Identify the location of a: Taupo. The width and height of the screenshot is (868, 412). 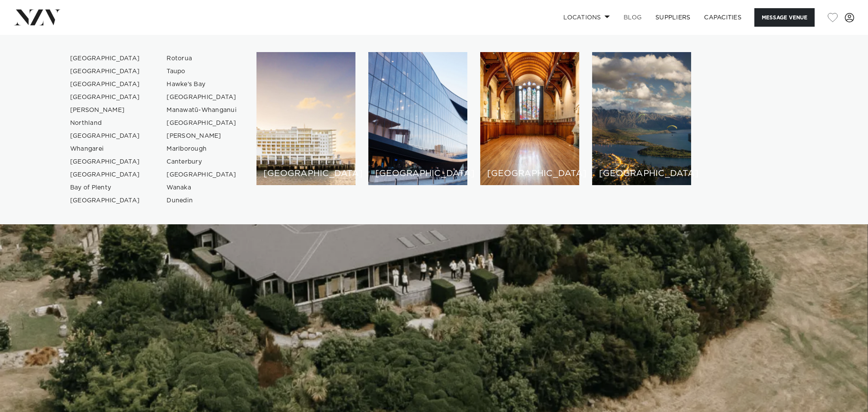
(202, 72).